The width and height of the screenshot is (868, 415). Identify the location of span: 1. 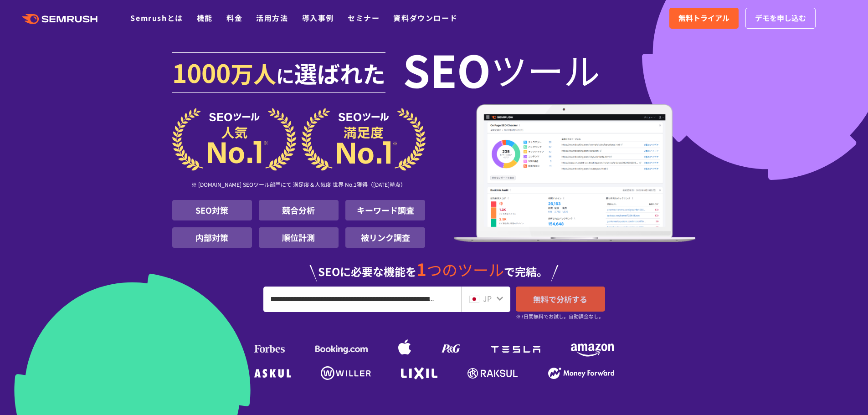
(421, 269).